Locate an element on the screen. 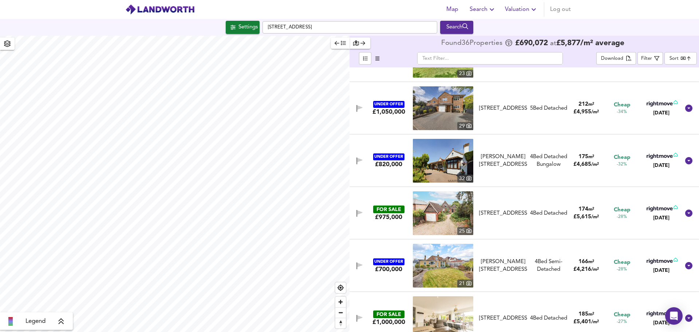  div: Sort is located at coordinates (674, 58).